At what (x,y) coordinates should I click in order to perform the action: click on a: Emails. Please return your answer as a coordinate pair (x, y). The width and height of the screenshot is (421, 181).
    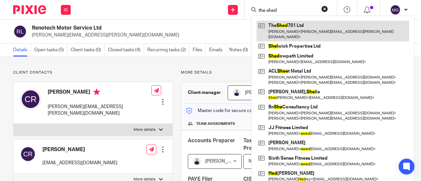
    Looking at the image, I should click on (217, 50).